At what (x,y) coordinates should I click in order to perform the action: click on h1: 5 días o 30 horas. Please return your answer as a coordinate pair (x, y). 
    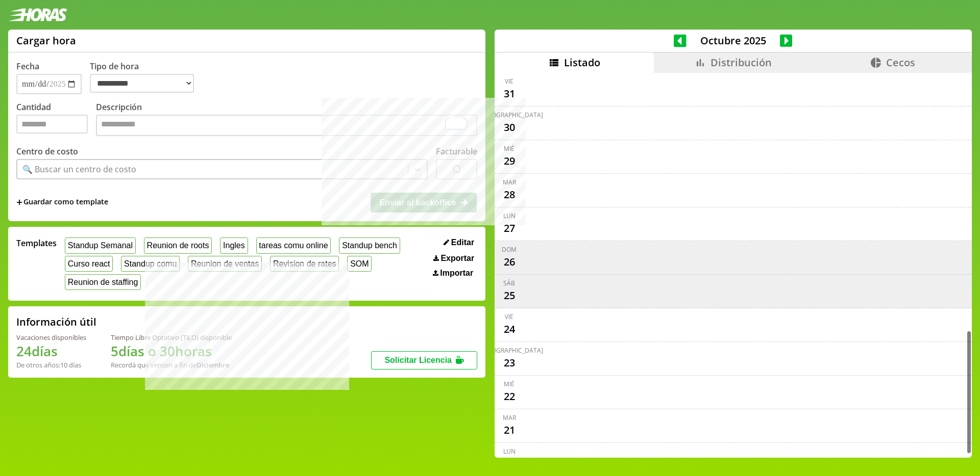
    Looking at the image, I should click on (171, 351).